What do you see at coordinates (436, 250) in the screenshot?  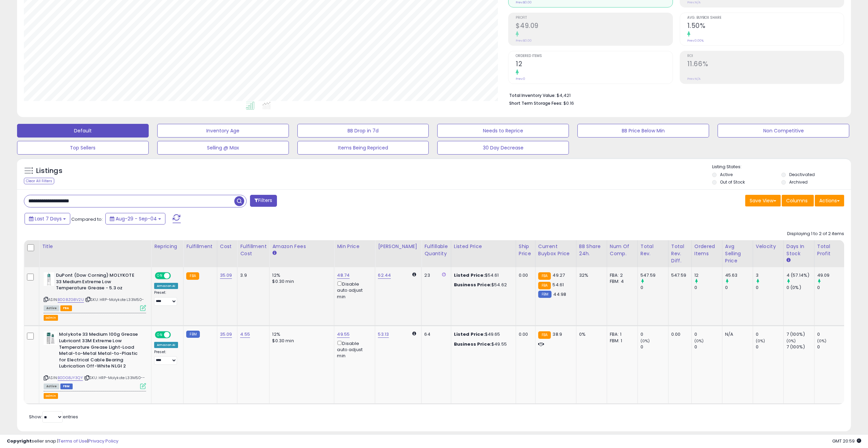 I see `div: Fulfillable Quantity` at bounding box center [436, 250].